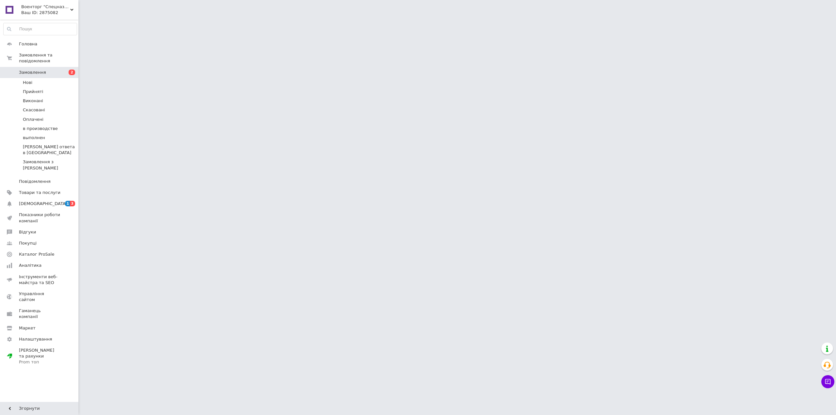  What do you see at coordinates (32, 73) in the screenshot?
I see `span: Замовлення` at bounding box center [32, 73].